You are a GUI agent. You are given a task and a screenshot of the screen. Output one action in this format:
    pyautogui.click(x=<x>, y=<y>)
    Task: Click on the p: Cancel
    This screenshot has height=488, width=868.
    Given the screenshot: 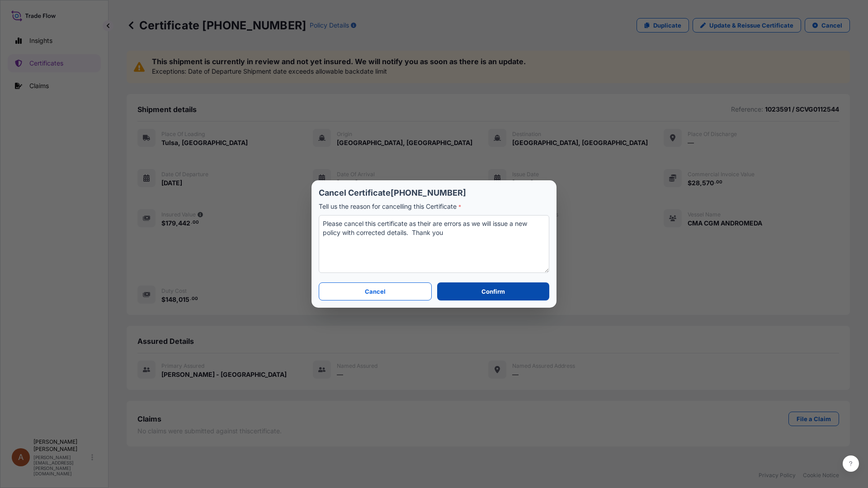 What is the action you would take?
    pyautogui.click(x=375, y=291)
    